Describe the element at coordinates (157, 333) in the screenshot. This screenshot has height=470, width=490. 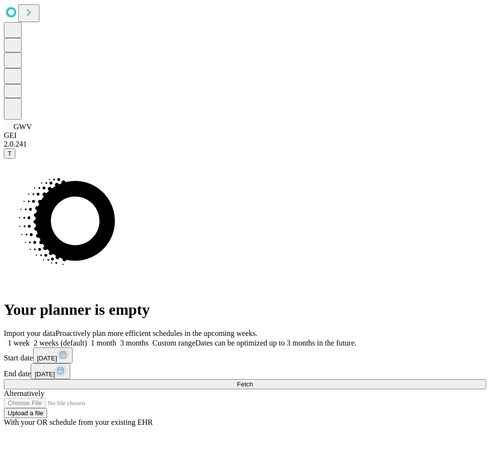
I see `span: Proactively plan more efficient schedules in the upcoming weeks.` at that location.